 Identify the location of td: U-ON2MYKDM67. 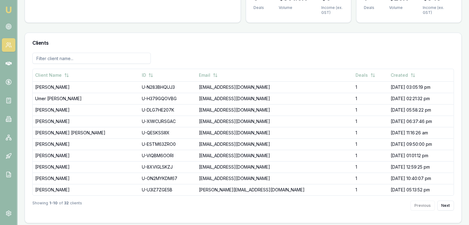
(168, 178).